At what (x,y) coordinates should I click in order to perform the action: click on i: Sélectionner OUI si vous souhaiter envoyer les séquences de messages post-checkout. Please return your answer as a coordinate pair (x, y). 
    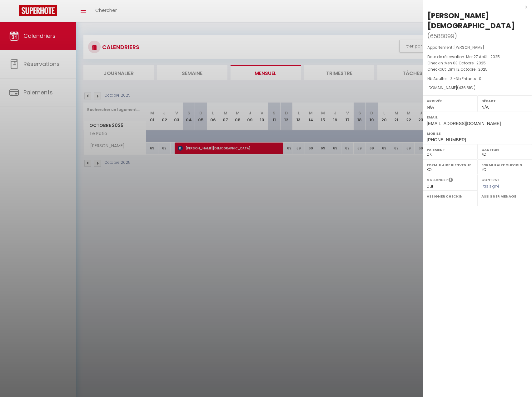
    Looking at the image, I should click on (451, 181).